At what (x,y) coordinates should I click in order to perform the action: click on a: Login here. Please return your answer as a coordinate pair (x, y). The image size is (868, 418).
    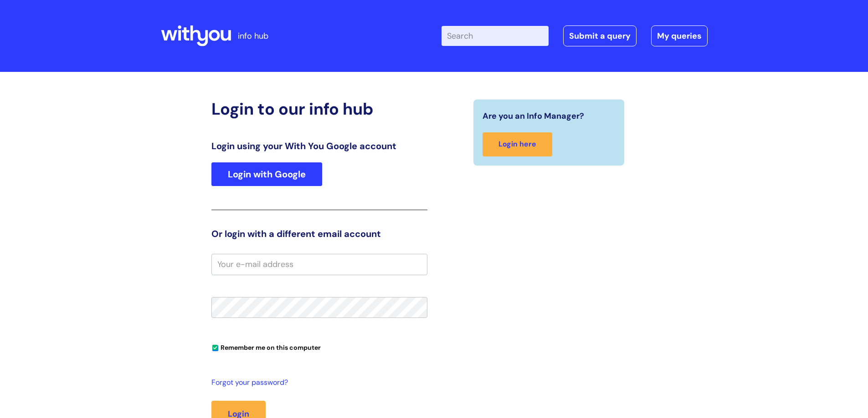
    Looking at the image, I should click on (517, 144).